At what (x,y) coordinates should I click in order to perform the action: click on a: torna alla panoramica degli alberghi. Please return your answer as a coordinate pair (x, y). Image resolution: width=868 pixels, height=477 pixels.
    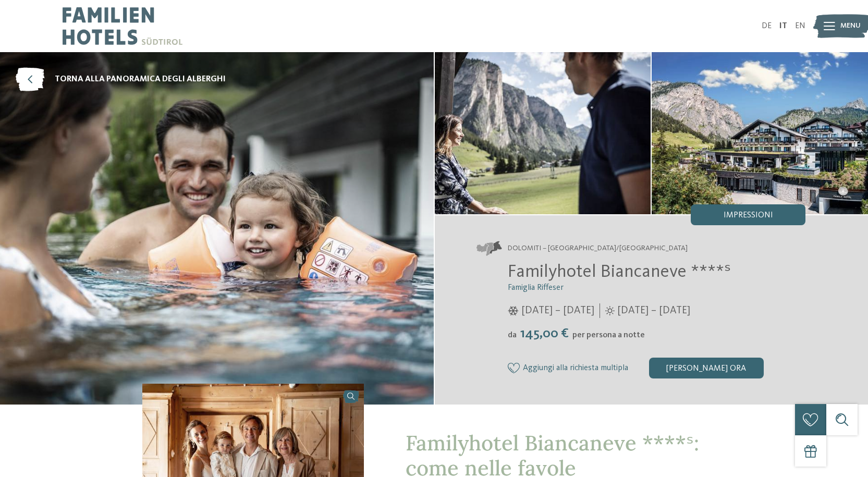
    Looking at the image, I should click on (120, 79).